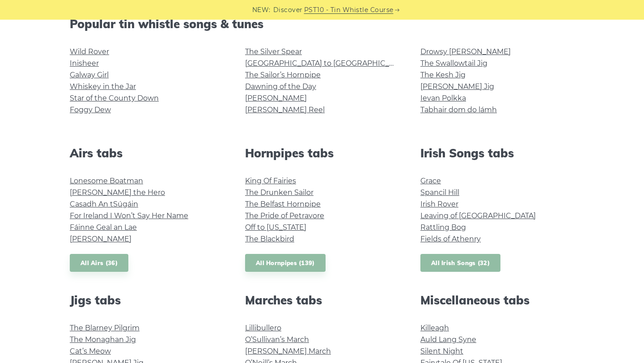 This screenshot has width=644, height=363. What do you see at coordinates (90, 52) in the screenshot?
I see `a: Wild Rover` at bounding box center [90, 52].